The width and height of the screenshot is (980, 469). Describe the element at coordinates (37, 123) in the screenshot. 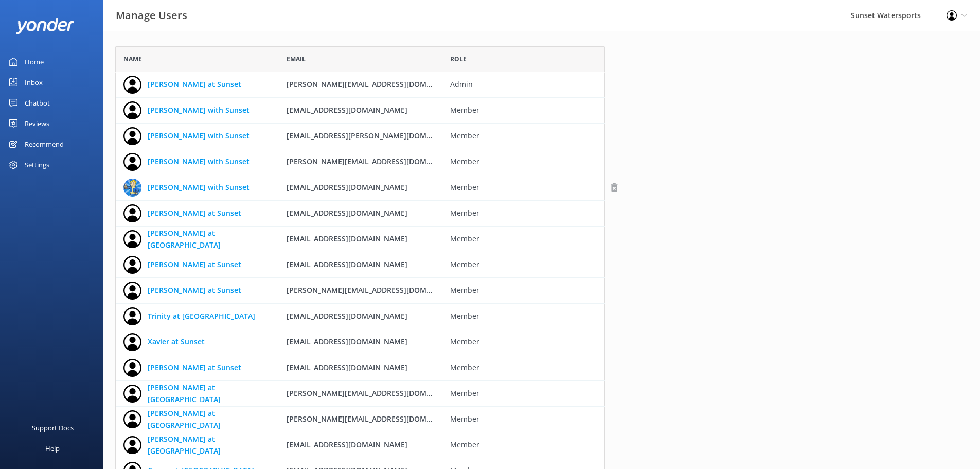

I see `div: Reviews` at that location.